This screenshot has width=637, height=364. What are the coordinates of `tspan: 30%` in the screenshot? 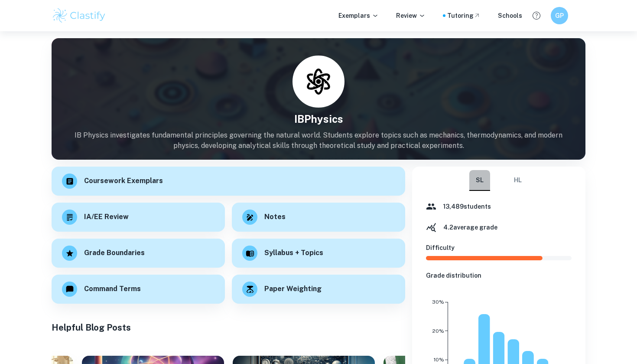 It's located at (438, 302).